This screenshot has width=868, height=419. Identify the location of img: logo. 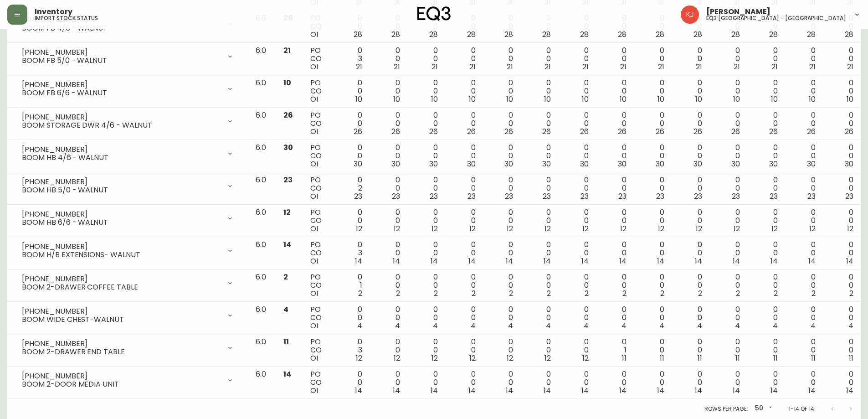
(434, 13).